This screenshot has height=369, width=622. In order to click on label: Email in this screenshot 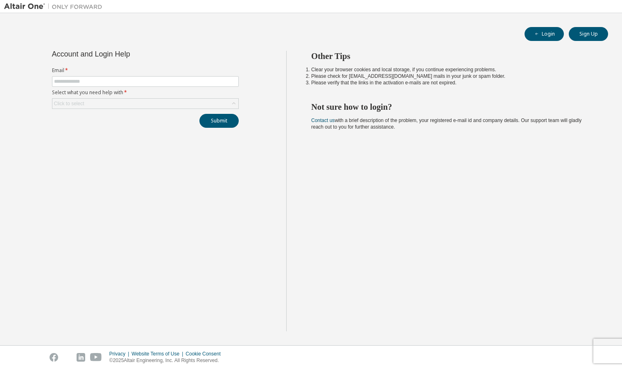, I will do `click(145, 70)`.